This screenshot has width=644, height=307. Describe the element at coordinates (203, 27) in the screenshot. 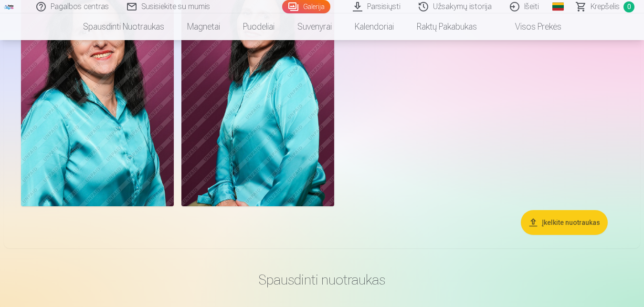

I see `a: Magnetai` at that location.